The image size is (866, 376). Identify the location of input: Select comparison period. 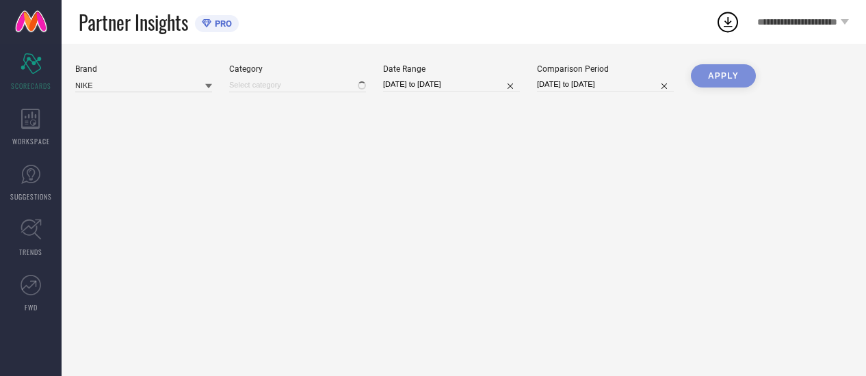
(605, 84).